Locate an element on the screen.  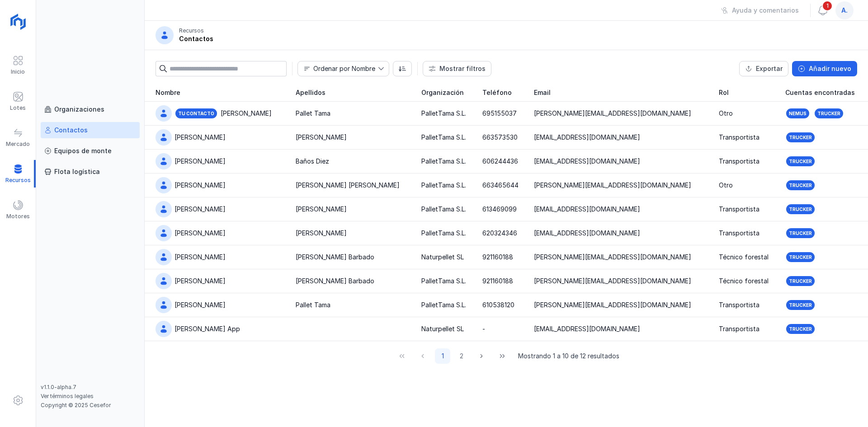
span: a. is located at coordinates (845, 10).